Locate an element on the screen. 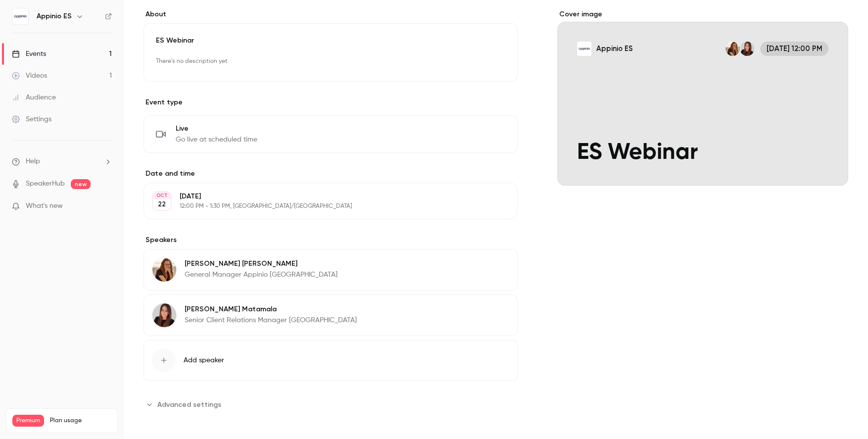 The width and height of the screenshot is (868, 439). div: Close is located at coordinates (183, 13).